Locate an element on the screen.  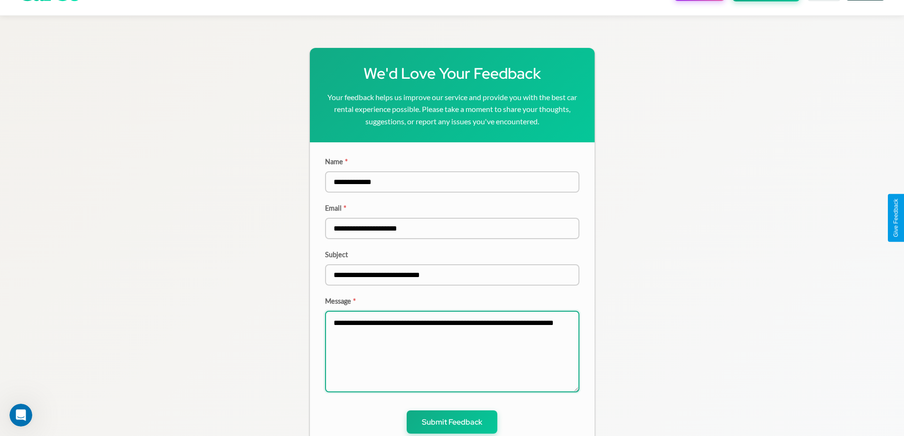
div: Give Feedback is located at coordinates (896, 218).